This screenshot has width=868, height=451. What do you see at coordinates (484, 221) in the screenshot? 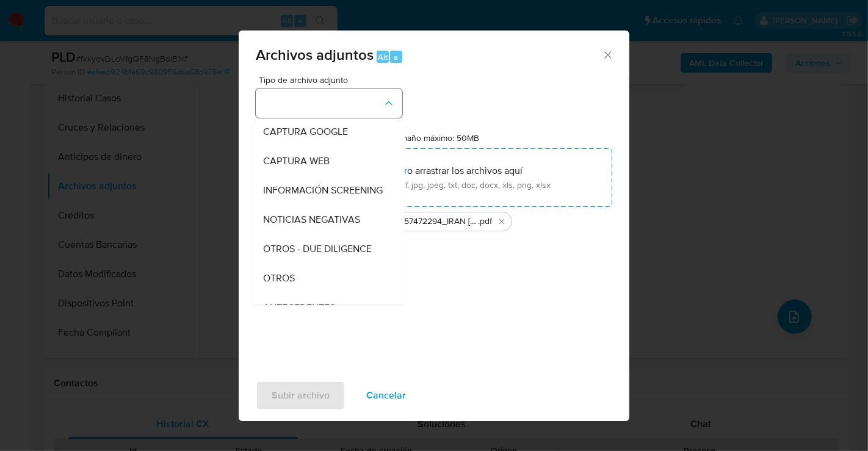
I see `span: .pdf` at bounding box center [484, 221].